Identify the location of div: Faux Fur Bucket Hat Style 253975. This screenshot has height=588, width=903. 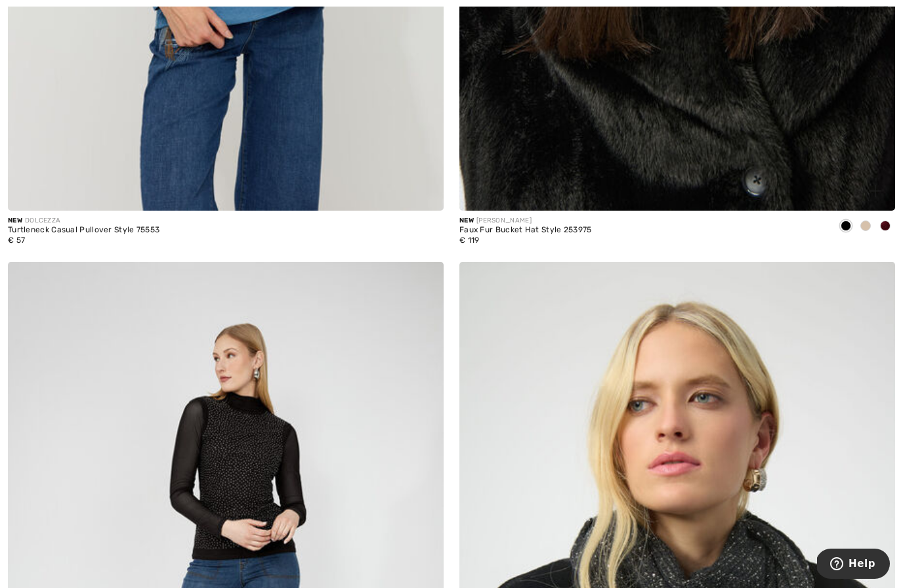
(525, 230).